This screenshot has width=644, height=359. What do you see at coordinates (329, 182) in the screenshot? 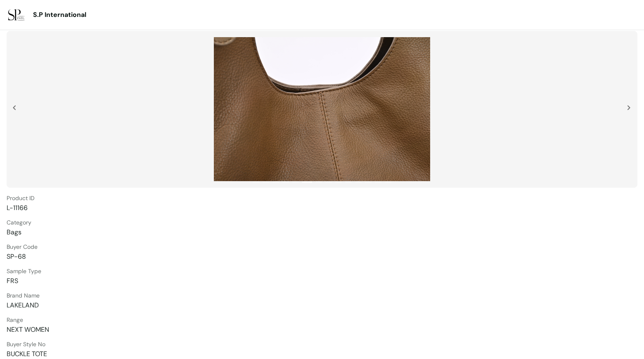
I see `button: 8` at bounding box center [329, 182].